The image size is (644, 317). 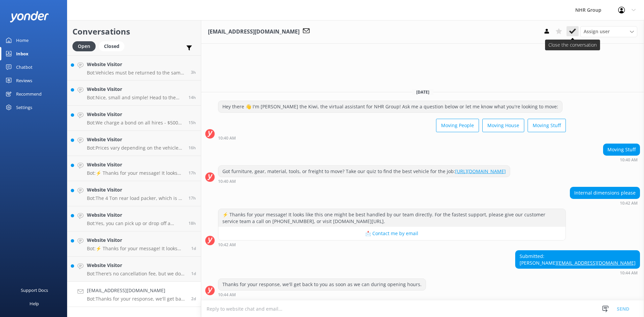 What do you see at coordinates (192, 123) in the screenshot?
I see `span: 06:07pm 12-Aug-2025 (UTC +12:00) Pacific/Auckland` at bounding box center [192, 123].